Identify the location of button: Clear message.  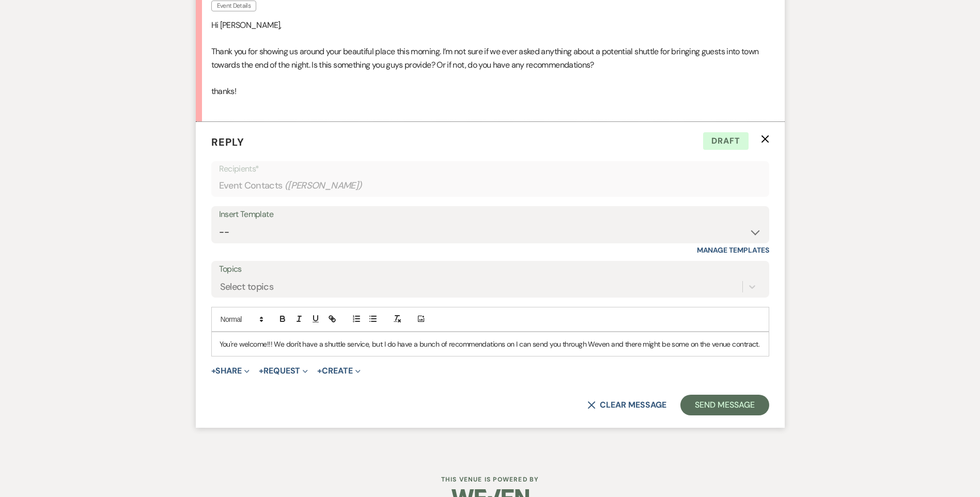
(627, 405).